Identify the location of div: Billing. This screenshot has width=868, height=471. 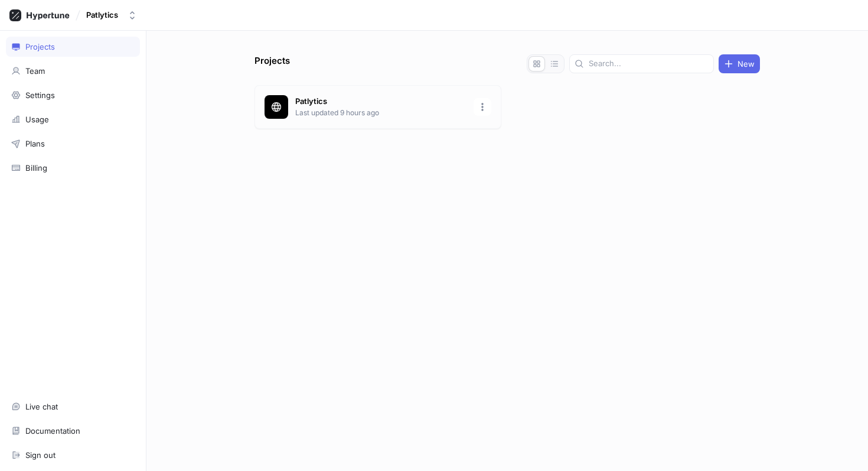
(36, 168).